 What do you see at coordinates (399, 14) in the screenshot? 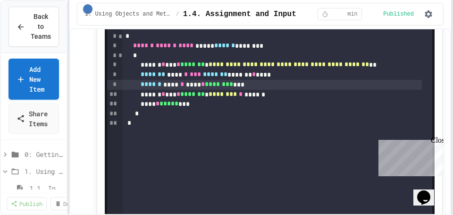
I see `span: Published` at bounding box center [399, 14].